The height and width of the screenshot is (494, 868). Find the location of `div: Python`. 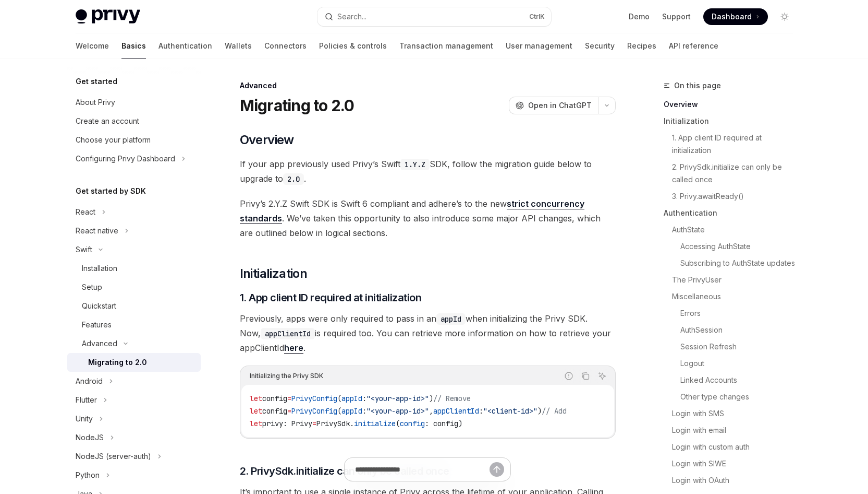

div: Python is located at coordinates (87, 475).